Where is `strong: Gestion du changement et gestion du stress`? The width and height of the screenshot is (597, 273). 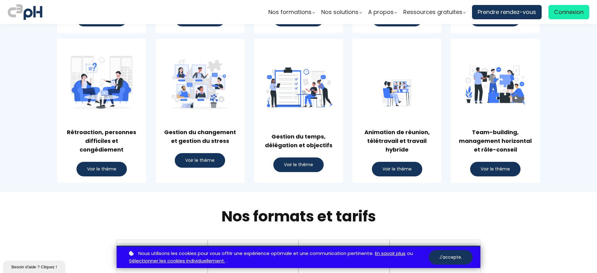
strong: Gestion du changement et gestion du stress is located at coordinates (200, 136).